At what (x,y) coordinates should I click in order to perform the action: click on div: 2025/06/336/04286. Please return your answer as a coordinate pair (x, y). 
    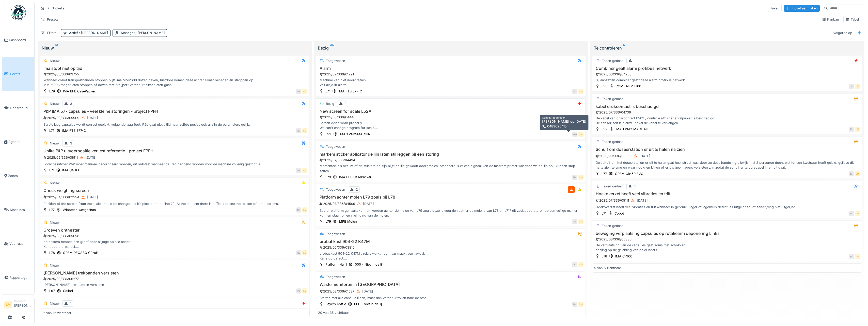
    Looking at the image, I should click on (727, 74).